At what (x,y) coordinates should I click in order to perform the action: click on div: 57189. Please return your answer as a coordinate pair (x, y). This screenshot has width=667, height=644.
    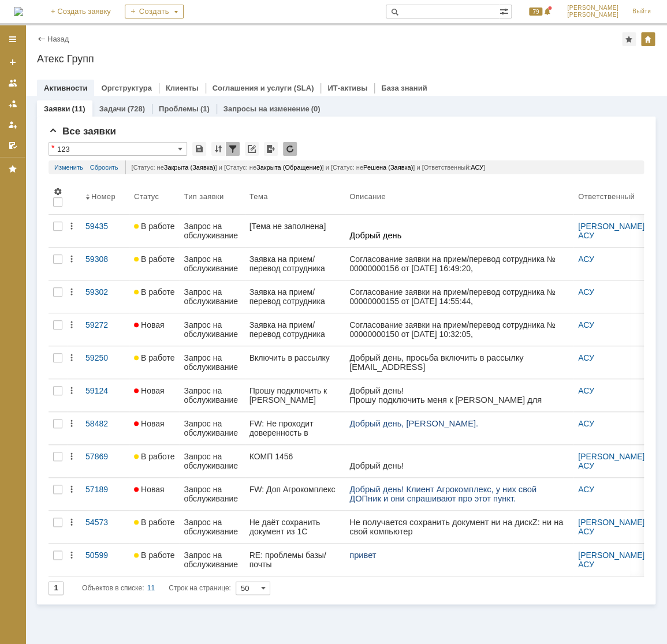
    Looking at the image, I should click on (105, 490).